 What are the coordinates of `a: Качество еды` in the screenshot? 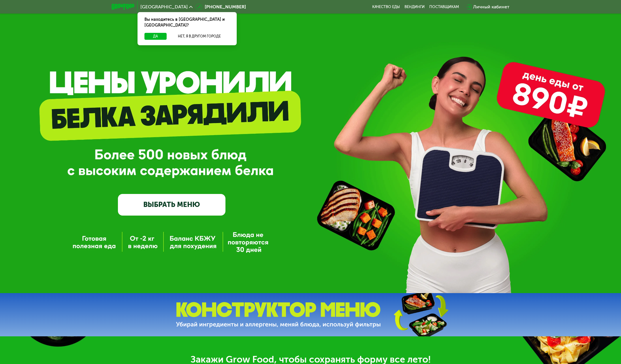 It's located at (386, 7).